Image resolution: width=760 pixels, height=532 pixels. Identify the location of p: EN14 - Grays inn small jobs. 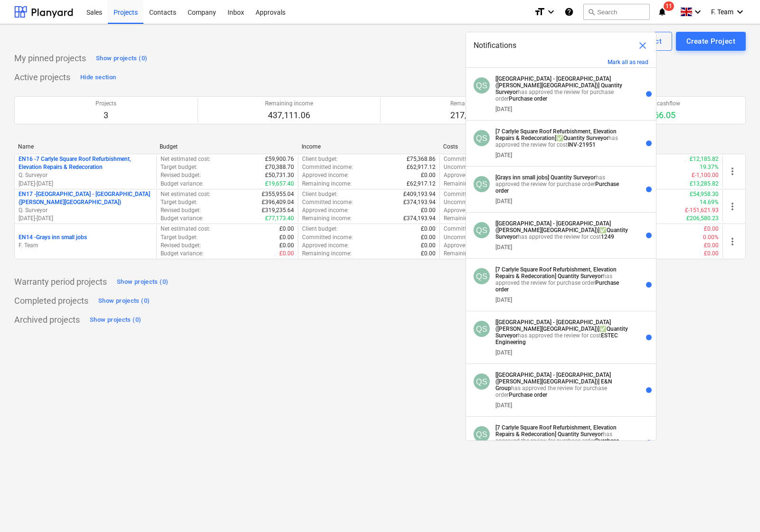
(53, 238).